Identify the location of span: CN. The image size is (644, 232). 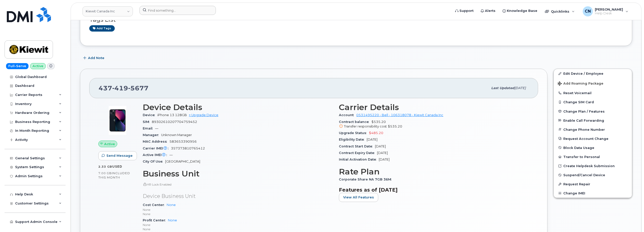
(588, 11).